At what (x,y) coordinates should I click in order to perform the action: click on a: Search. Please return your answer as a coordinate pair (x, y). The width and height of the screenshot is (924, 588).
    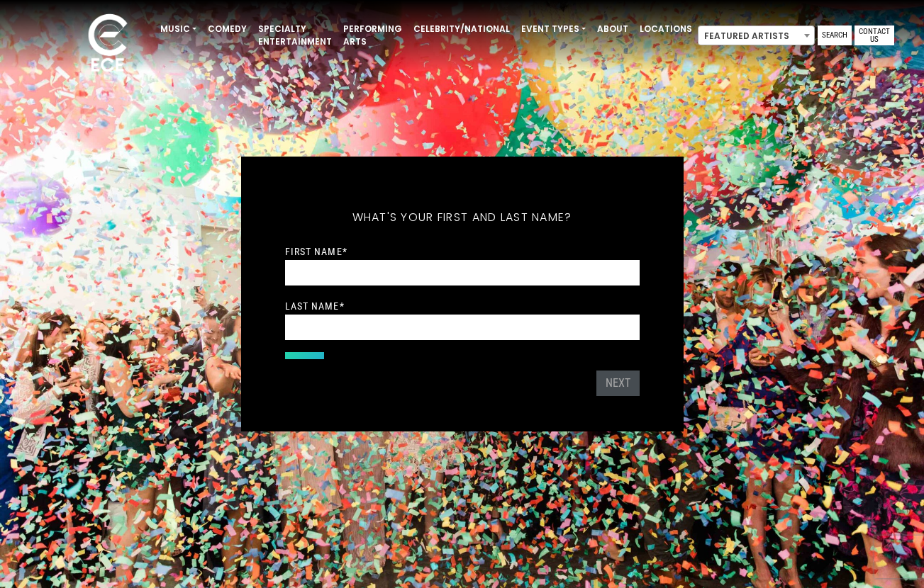
    Looking at the image, I should click on (835, 35).